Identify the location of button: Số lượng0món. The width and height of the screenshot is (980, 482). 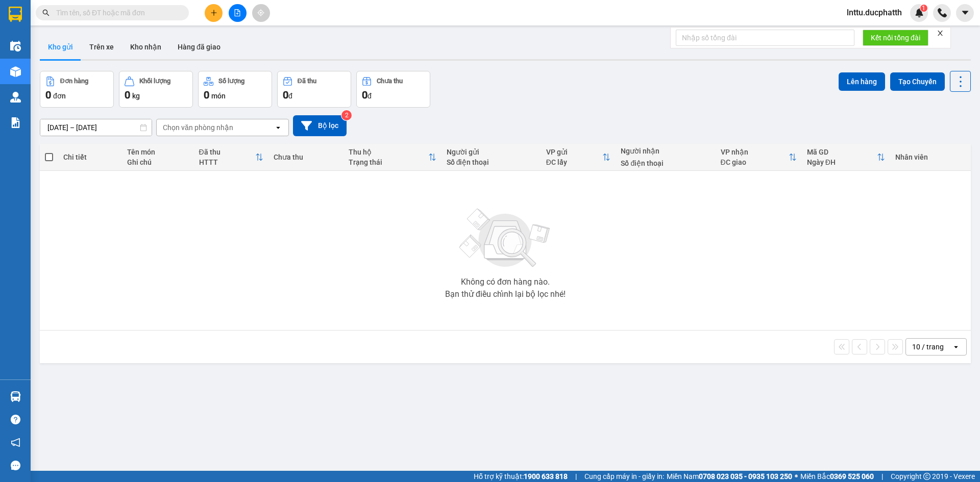
(235, 90).